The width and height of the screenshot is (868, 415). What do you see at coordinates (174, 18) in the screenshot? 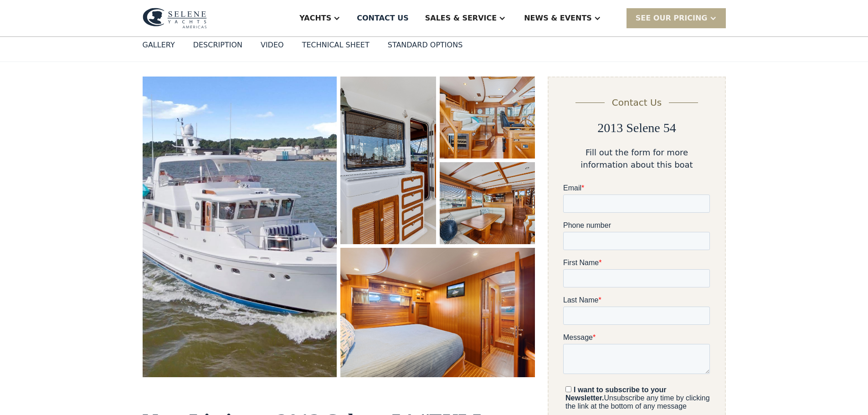
I see `img: logo` at bounding box center [174, 18].